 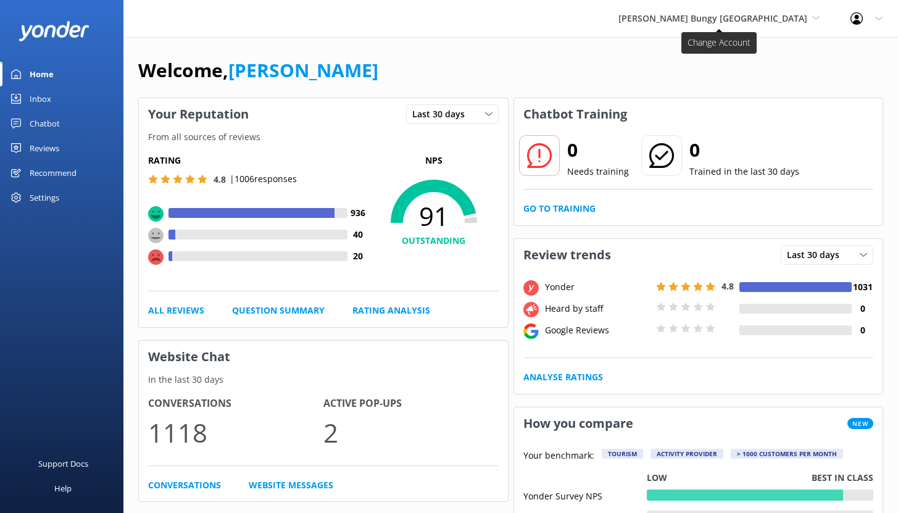 I want to click on h4: 1031, so click(x=862, y=287).